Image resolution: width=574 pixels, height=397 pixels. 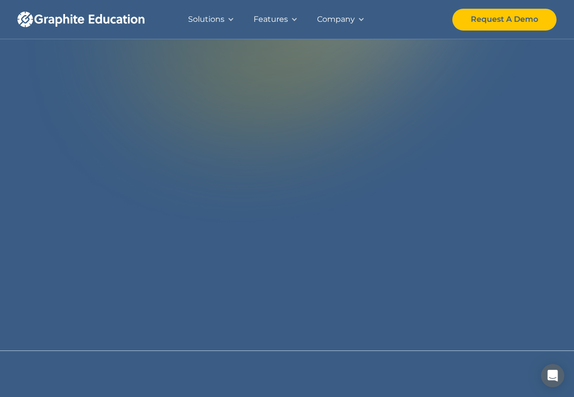 What do you see at coordinates (271, 19) in the screenshot?
I see `div: Features` at bounding box center [271, 19].